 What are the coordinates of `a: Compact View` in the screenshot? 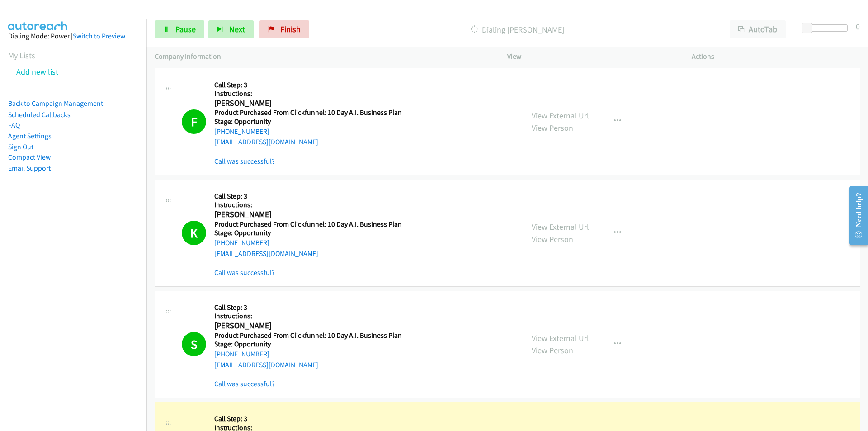 It's located at (29, 157).